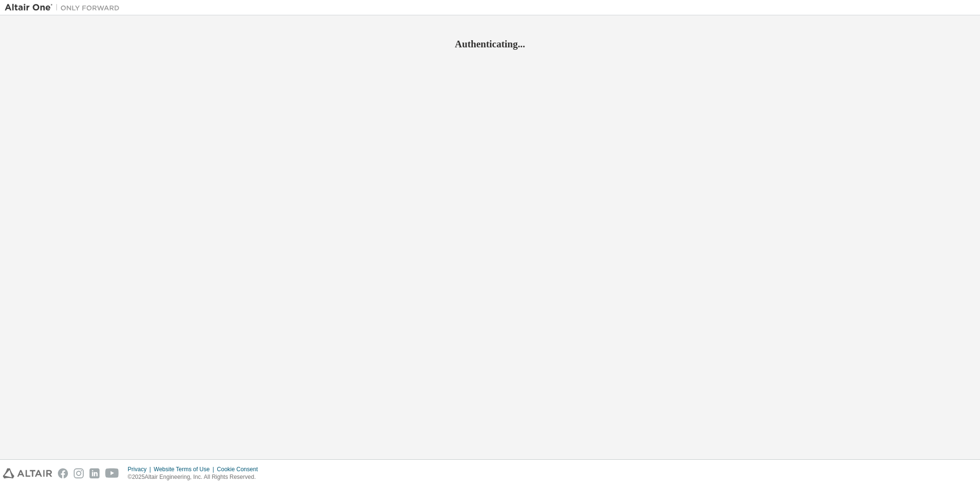 The height and width of the screenshot is (487, 980). What do you see at coordinates (185, 469) in the screenshot?
I see `div: Website Terms of Use` at bounding box center [185, 469].